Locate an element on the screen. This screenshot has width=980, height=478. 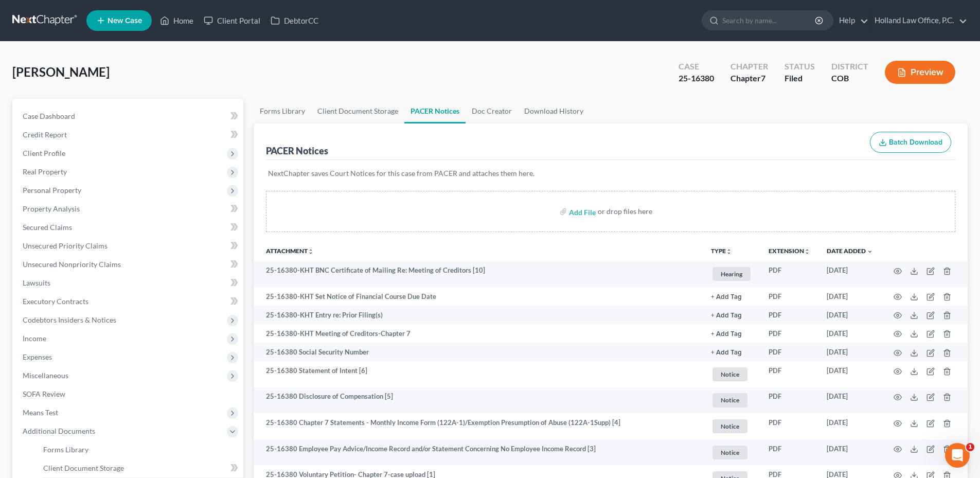
button: Batch Download is located at coordinates (911, 143).